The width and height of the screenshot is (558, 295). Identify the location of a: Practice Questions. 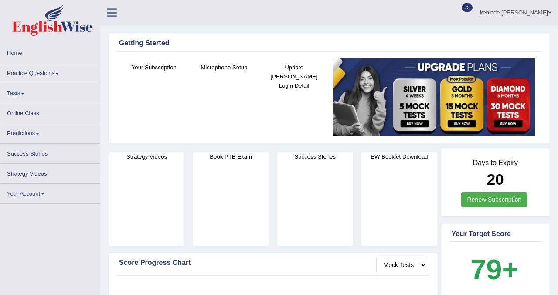
(50, 71).